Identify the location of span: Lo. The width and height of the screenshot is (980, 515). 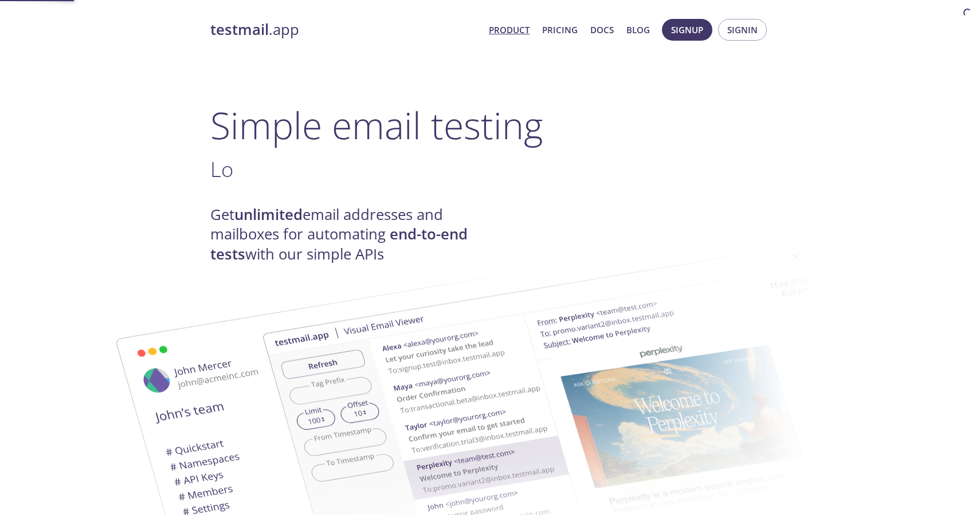
(222, 169).